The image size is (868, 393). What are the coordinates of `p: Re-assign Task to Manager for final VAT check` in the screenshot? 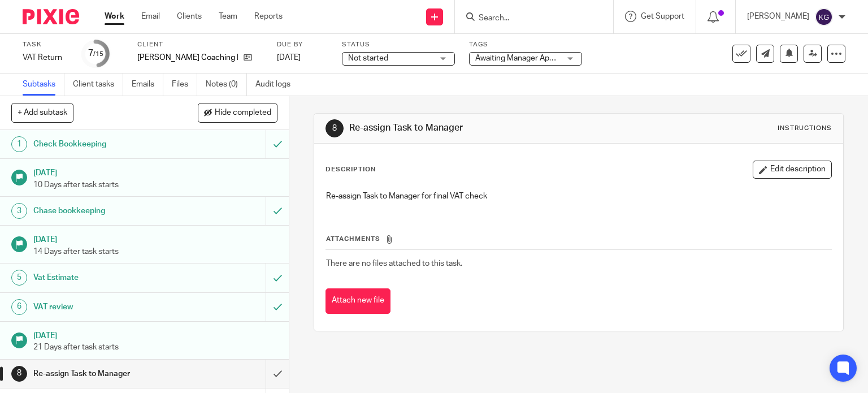 It's located at (579, 196).